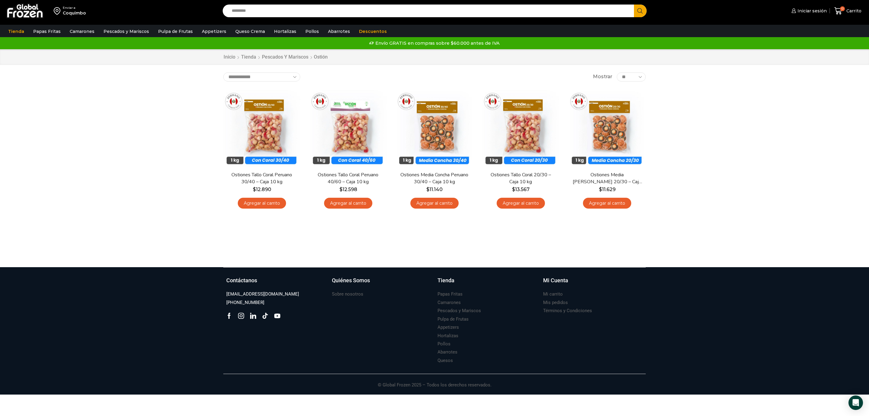 This screenshot has width=869, height=416. What do you see at coordinates (555, 302) in the screenshot?
I see `h3: Mis pedidos` at bounding box center [555, 302].